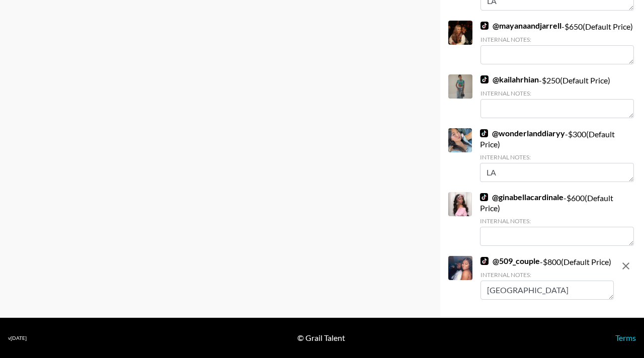  Describe the element at coordinates (547, 277) in the screenshot. I see `div: - $ 800 (Default Price)` at that location.